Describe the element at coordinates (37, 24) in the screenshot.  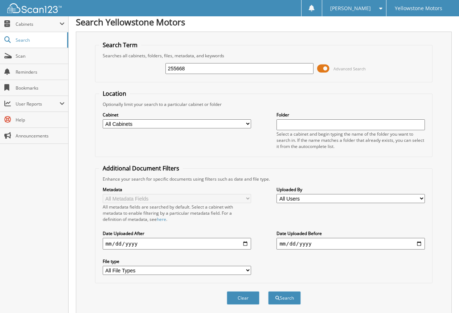
I see `span: Cabinets` at that location.